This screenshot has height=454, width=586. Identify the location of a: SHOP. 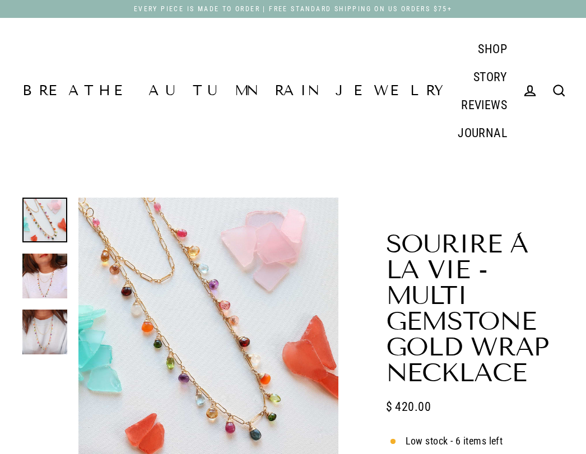
(492, 49).